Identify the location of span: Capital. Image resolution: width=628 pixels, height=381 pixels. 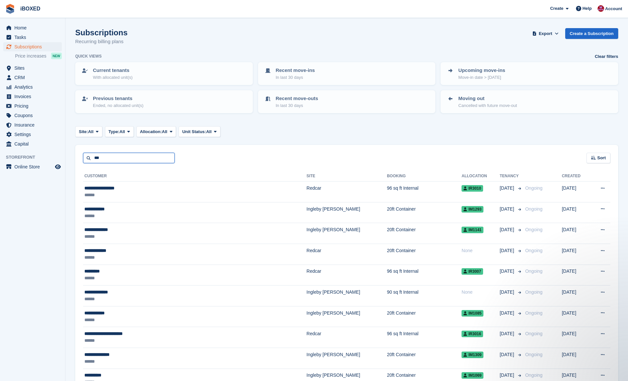
(34, 144).